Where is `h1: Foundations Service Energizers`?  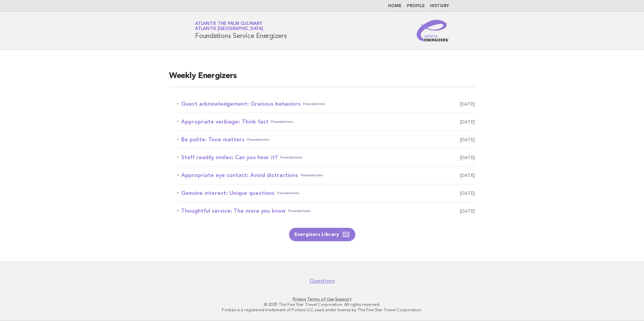
h1: Foundations Service Energizers is located at coordinates (241, 31).